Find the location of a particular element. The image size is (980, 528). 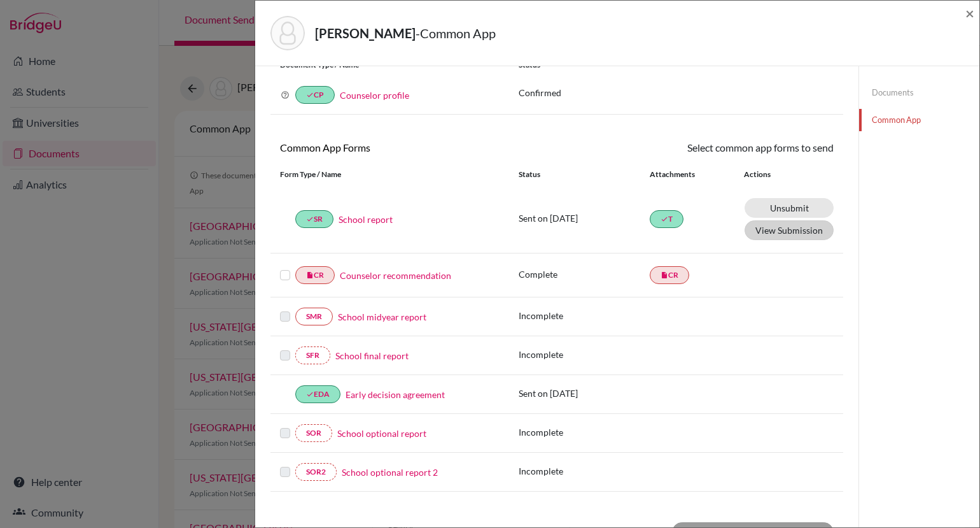

a: doneSR is located at coordinates (314, 219).